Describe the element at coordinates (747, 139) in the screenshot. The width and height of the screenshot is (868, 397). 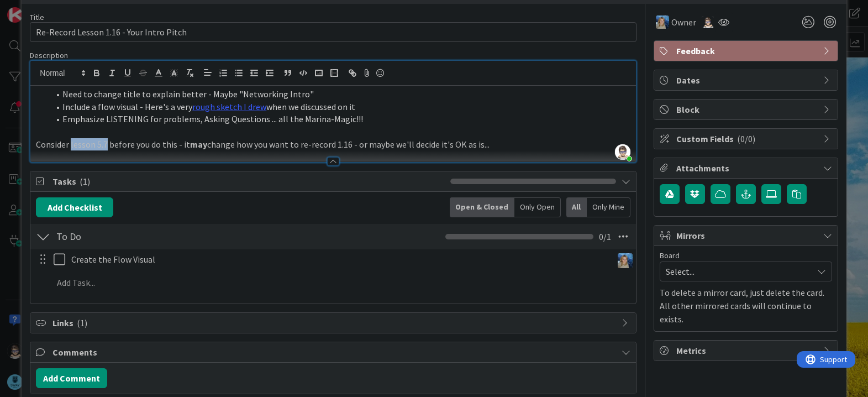
I see `span: Custom Fields` at that location.